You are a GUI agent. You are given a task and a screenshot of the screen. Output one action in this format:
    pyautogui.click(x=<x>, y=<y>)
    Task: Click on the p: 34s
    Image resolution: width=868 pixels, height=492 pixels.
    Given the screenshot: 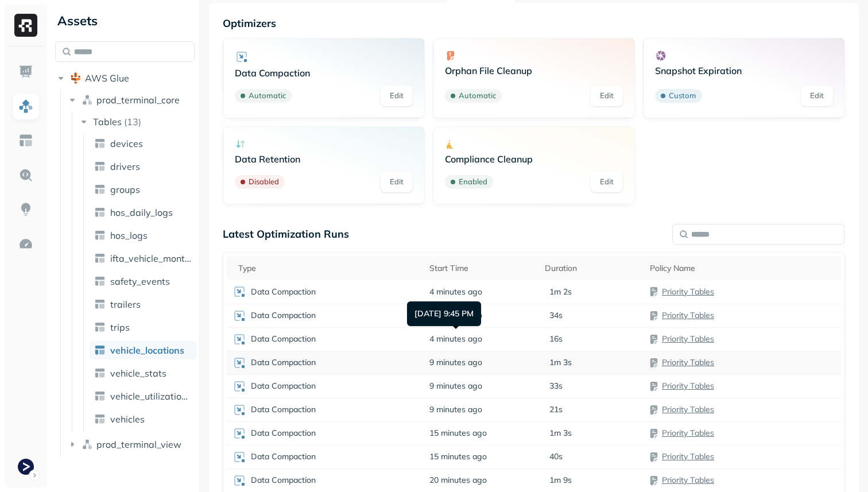 What is the action you would take?
    pyautogui.click(x=556, y=315)
    